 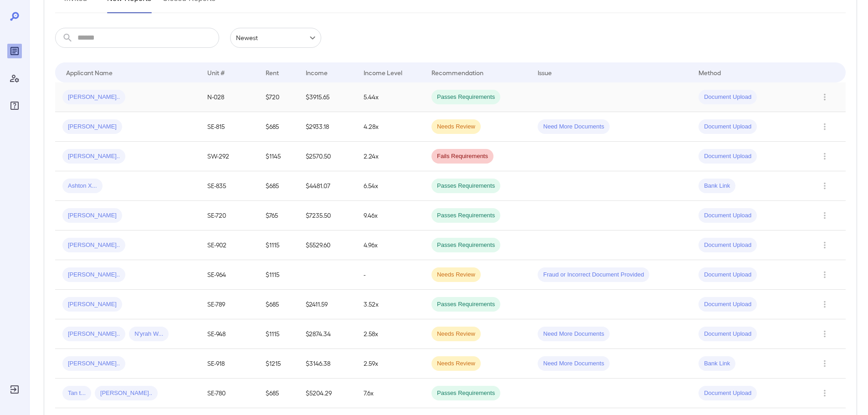 What do you see at coordinates (229, 393) in the screenshot?
I see `td: SE-780` at bounding box center [229, 393].